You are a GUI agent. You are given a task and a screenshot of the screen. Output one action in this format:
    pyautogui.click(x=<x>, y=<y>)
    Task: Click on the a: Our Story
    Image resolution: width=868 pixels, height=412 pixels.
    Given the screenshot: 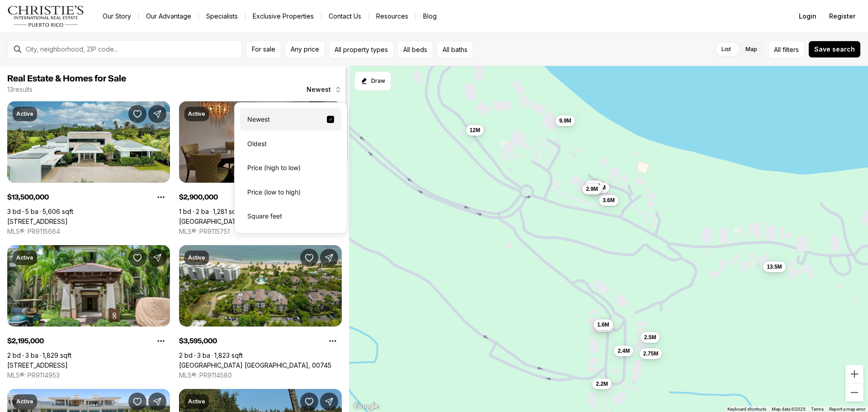 What is the action you would take?
    pyautogui.click(x=117, y=16)
    